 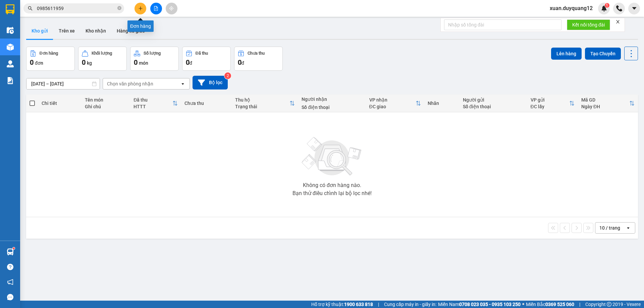 What do you see at coordinates (332, 194) in the screenshot?
I see `div: Bạn thử điều chỉnh lại bộ lọc nhé!` at bounding box center [332, 194].